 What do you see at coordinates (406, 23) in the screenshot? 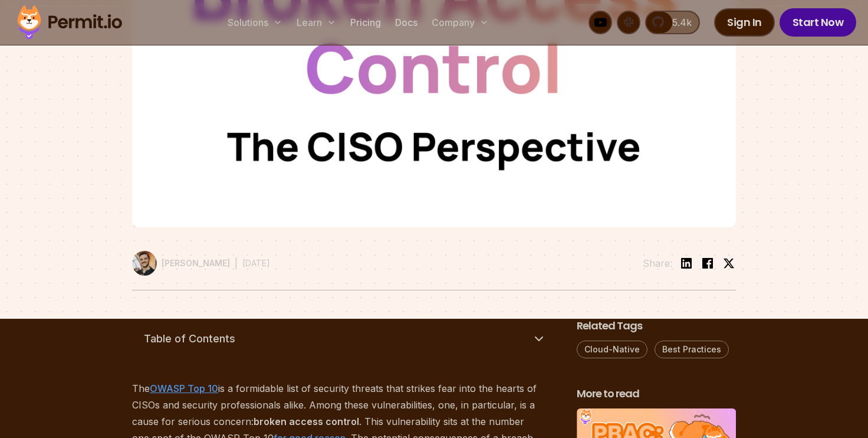
I see `a: Docs` at bounding box center [406, 23].